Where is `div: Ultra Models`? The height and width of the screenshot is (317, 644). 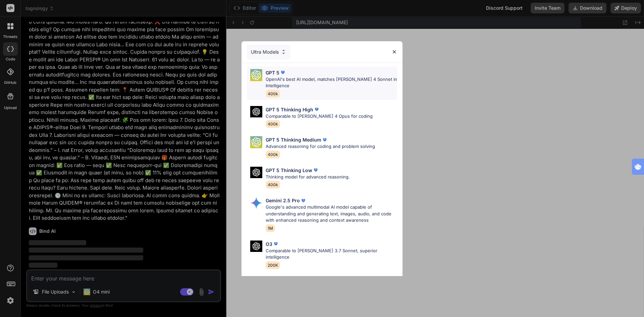 div: Ultra Models is located at coordinates (268, 52).